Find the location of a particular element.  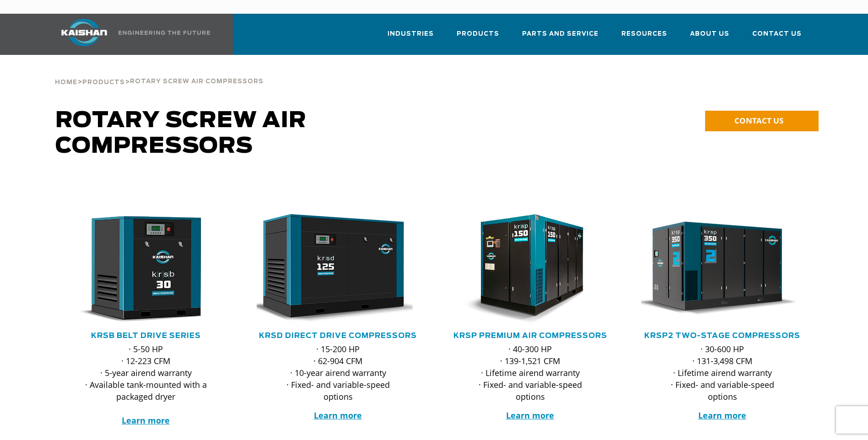

a: KRSP2 Two-Stage Compressors is located at coordinates (722, 336).